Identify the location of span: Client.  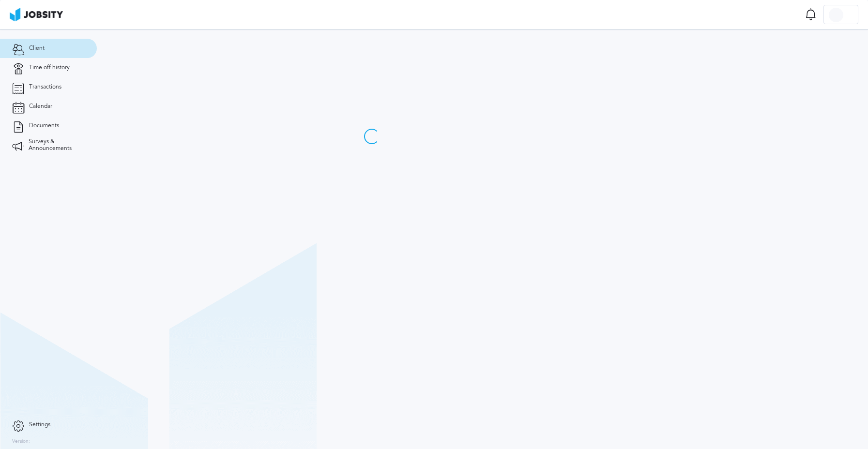
(37, 49).